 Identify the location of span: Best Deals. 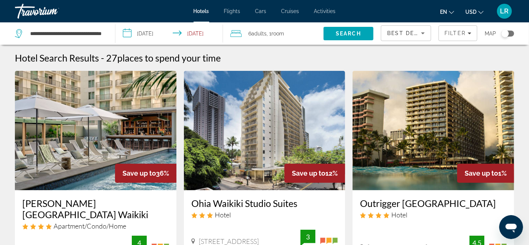
(407, 33).